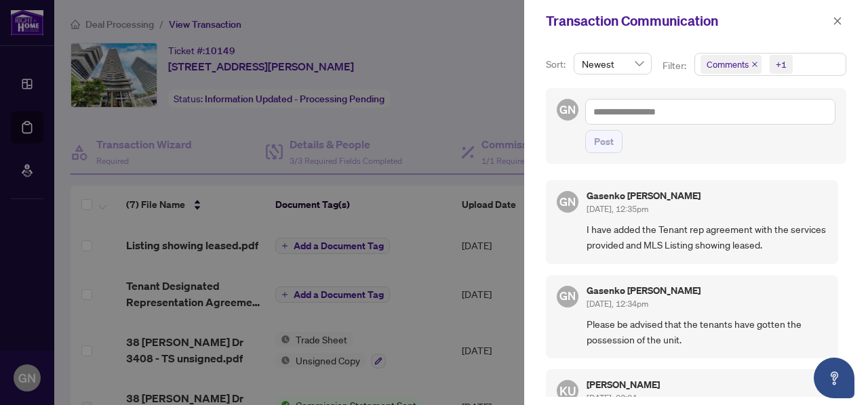  Describe the element at coordinates (781, 64) in the screenshot. I see `div: +1` at that location.